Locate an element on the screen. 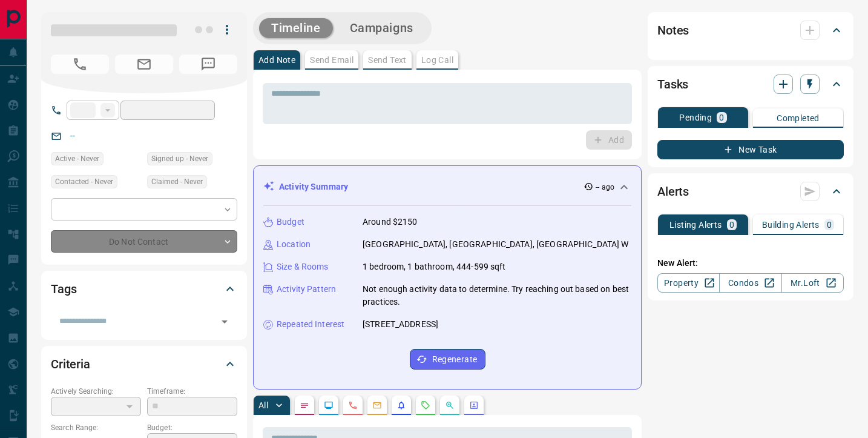 The image size is (868, 438). p: Activity Summary is located at coordinates (314, 187).